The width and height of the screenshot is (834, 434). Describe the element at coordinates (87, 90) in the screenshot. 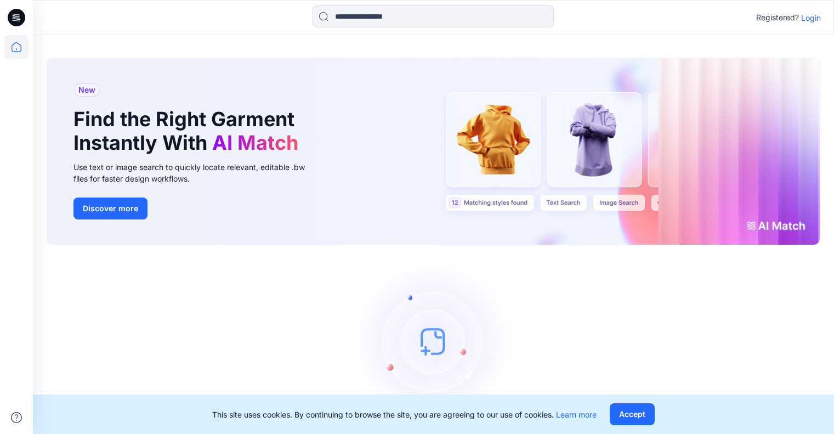

I see `span: New` at that location.